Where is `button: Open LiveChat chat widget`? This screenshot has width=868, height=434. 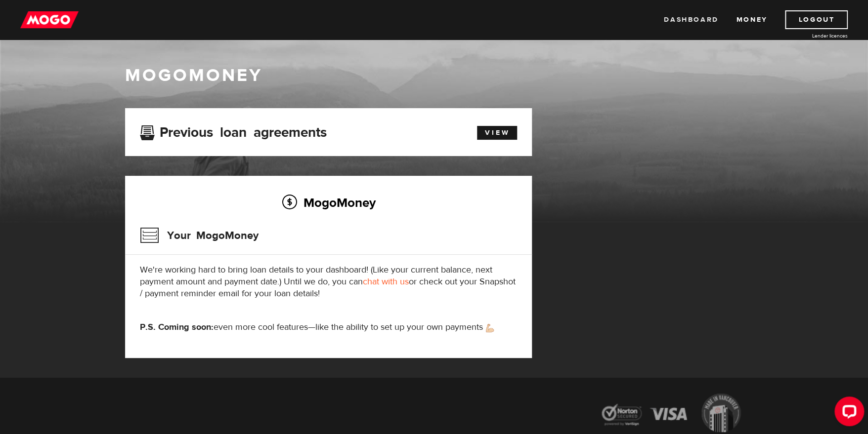
button: Open LiveChat chat widget is located at coordinates (23, 19).